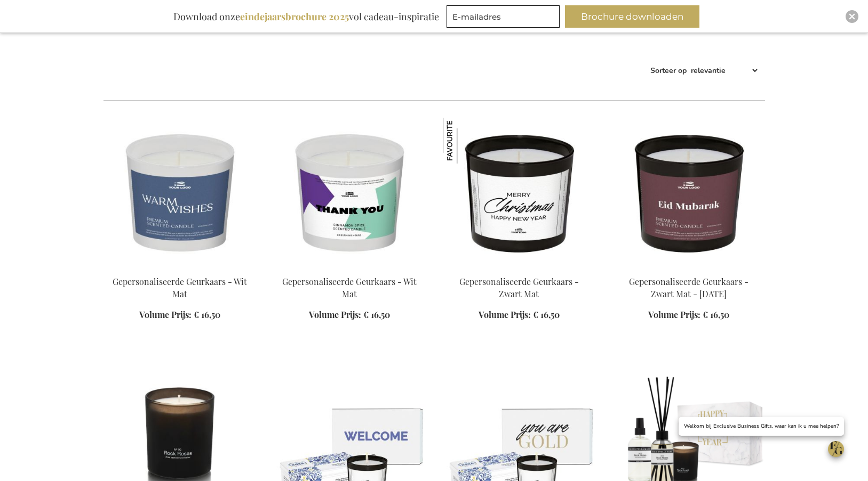 The width and height of the screenshot is (868, 481). Describe the element at coordinates (503, 17) in the screenshot. I see `input: E-mailadres` at that location.